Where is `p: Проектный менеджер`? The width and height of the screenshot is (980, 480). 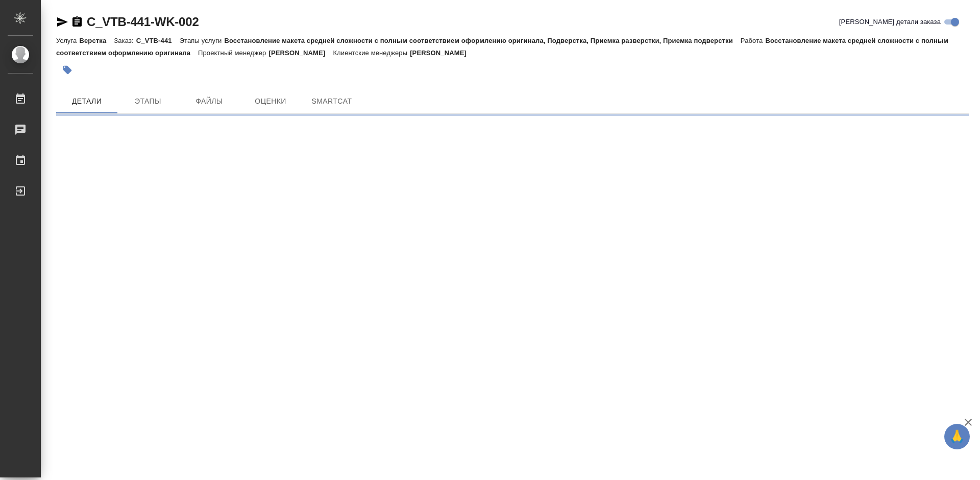 p: Проектный менеджер is located at coordinates (233, 53).